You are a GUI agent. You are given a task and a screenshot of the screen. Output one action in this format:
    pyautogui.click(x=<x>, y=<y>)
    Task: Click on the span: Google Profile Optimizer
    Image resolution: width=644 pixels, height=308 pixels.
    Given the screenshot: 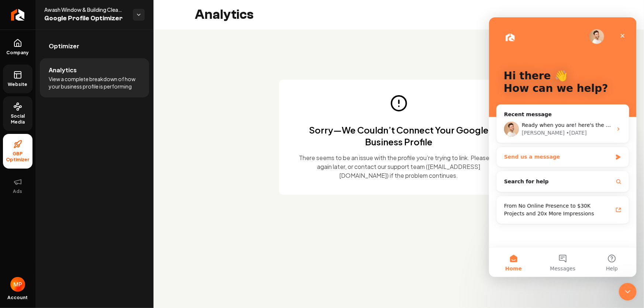 What is the action you would take?
    pyautogui.click(x=86, y=19)
    